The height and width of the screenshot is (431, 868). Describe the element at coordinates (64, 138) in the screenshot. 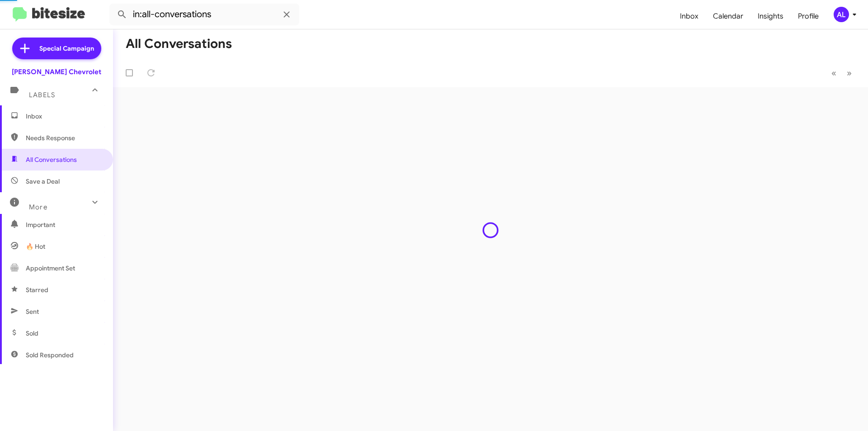

I see `span: Needs Response` at that location.